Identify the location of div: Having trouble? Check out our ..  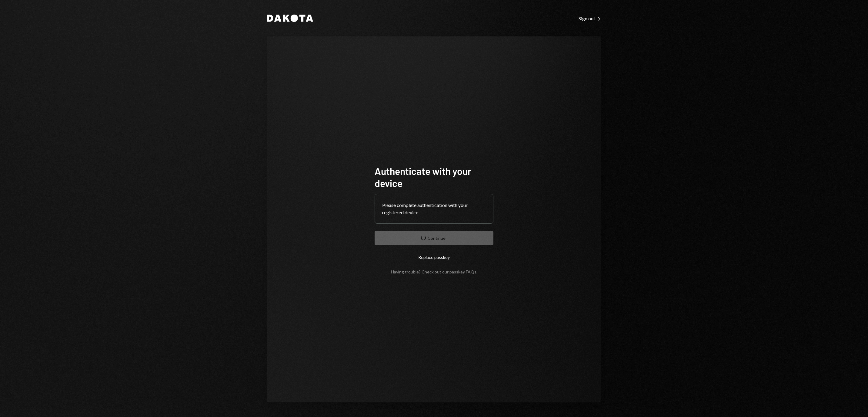
(434, 271).